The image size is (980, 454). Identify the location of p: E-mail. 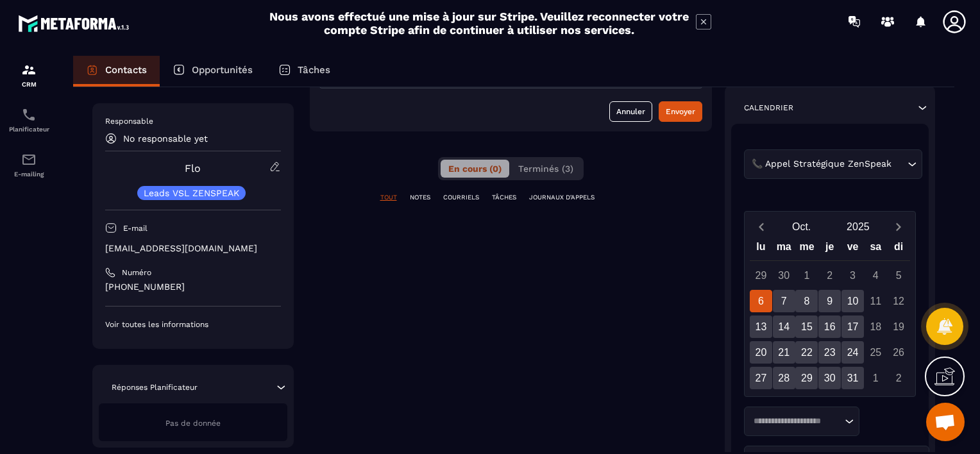
(136, 228).